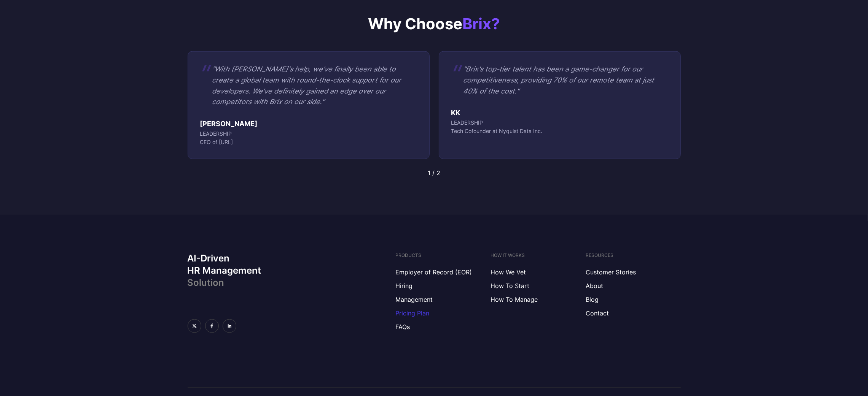  What do you see at coordinates (538, 256) in the screenshot?
I see `h4: HOW IT WORKS` at bounding box center [538, 256].